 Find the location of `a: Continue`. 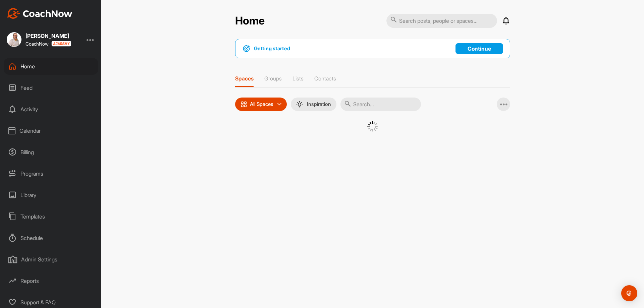

a: Continue is located at coordinates (480, 48).